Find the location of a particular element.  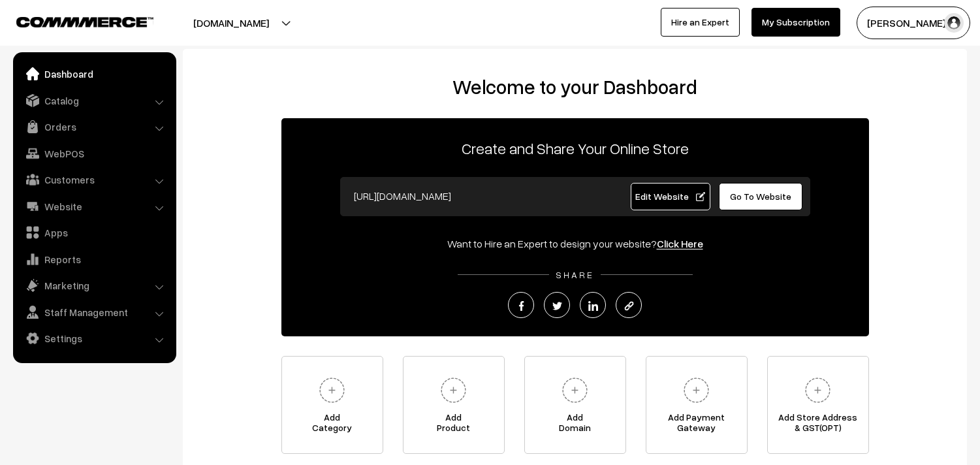

a: Go To Website is located at coordinates (761, 196).